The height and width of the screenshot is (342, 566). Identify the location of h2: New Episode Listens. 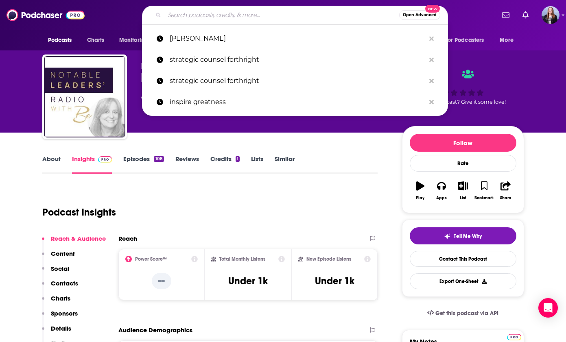
(329, 259).